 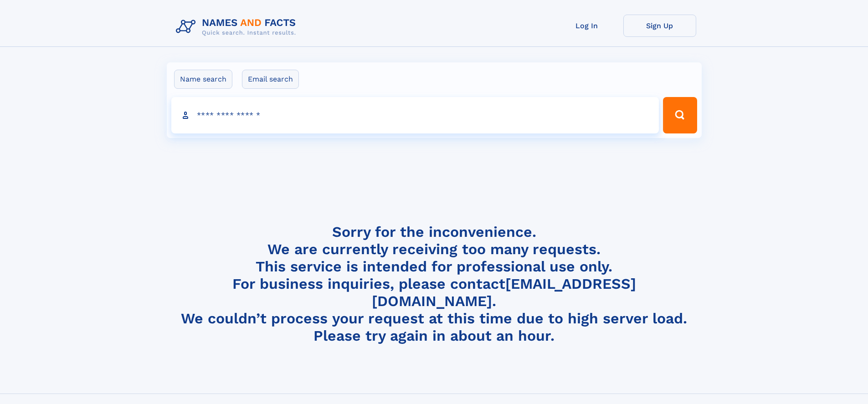 What do you see at coordinates (203, 79) in the screenshot?
I see `label: Name search` at bounding box center [203, 79].